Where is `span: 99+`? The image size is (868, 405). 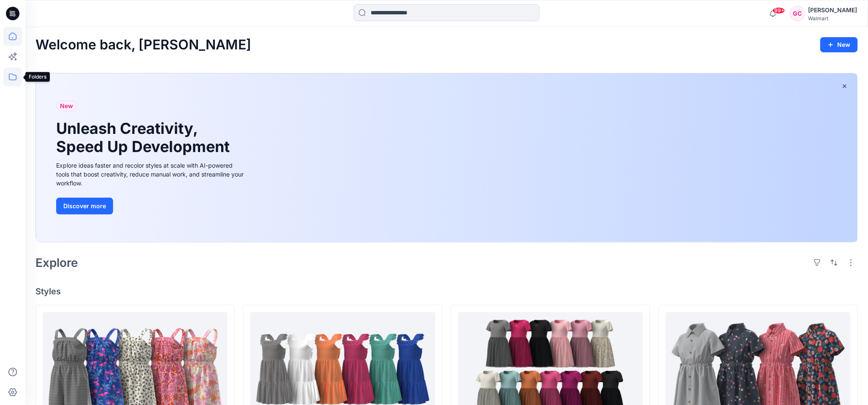
span: 99+ is located at coordinates (779, 11).